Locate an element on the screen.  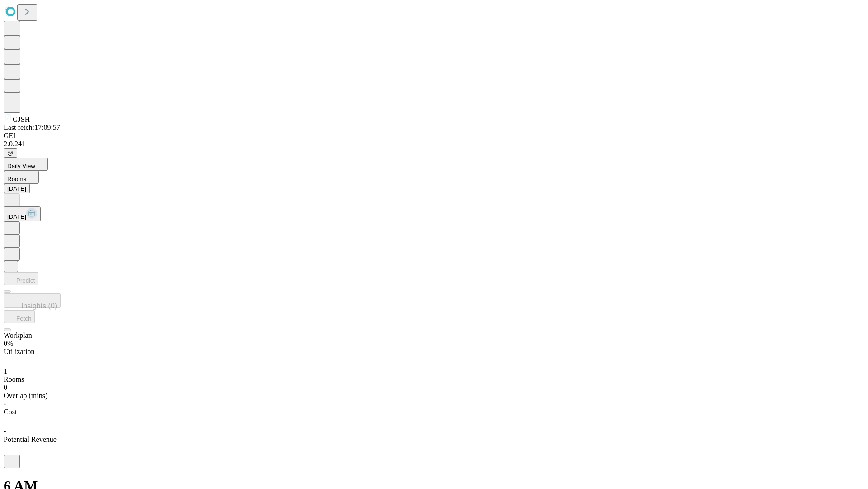
span: GJSH is located at coordinates (21, 119).